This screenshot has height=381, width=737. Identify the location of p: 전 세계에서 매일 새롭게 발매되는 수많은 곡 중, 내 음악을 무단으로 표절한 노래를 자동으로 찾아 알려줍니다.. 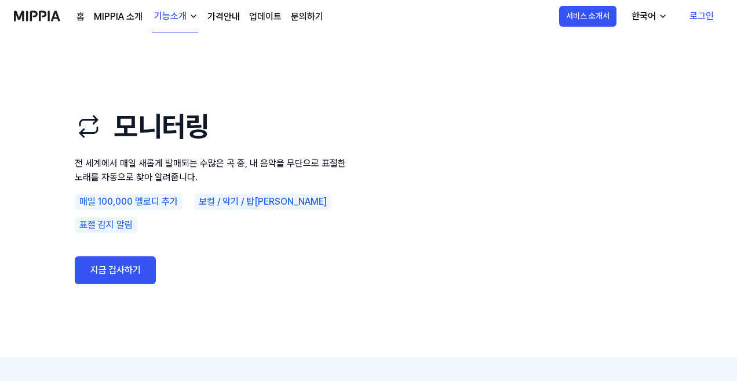
(214, 170).